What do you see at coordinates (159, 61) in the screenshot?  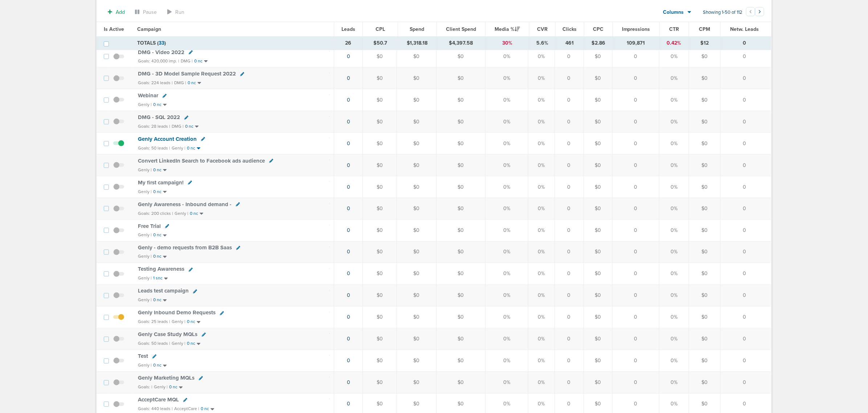 I see `small: Goals: 420,000 imp. |` at bounding box center [159, 61].